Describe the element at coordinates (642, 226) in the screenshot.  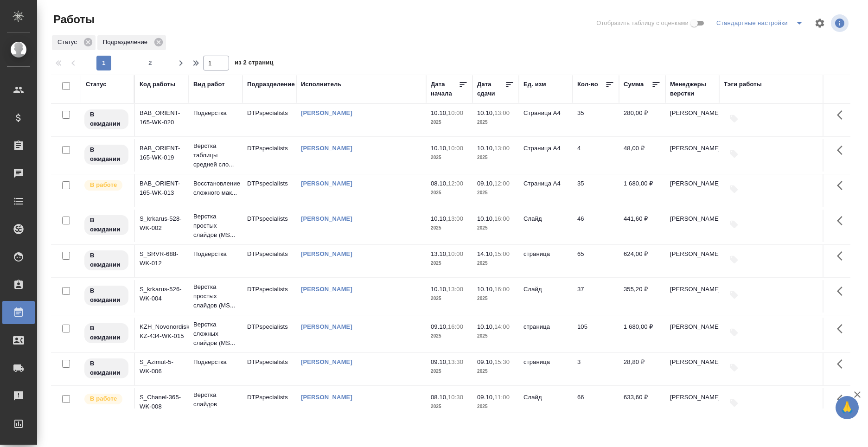
I see `td: 441,60 ₽` at that location.